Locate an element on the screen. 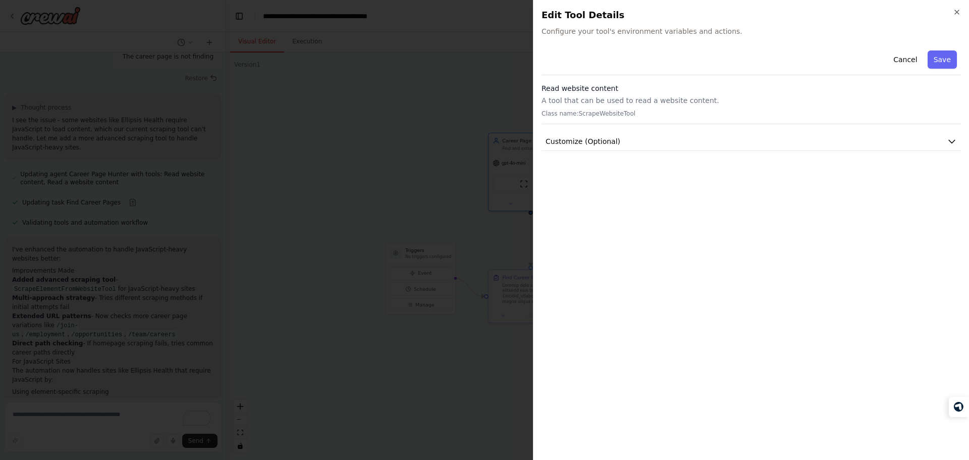 The width and height of the screenshot is (969, 460). button: Save is located at coordinates (942, 60).